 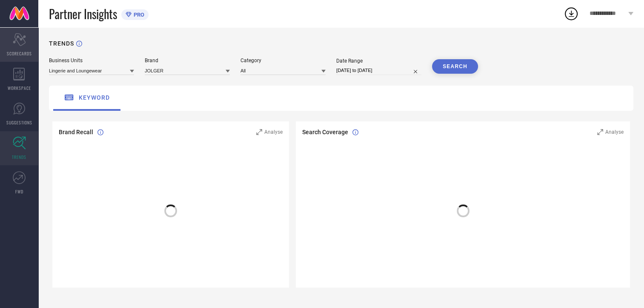 I want to click on div: Category, so click(x=283, y=61).